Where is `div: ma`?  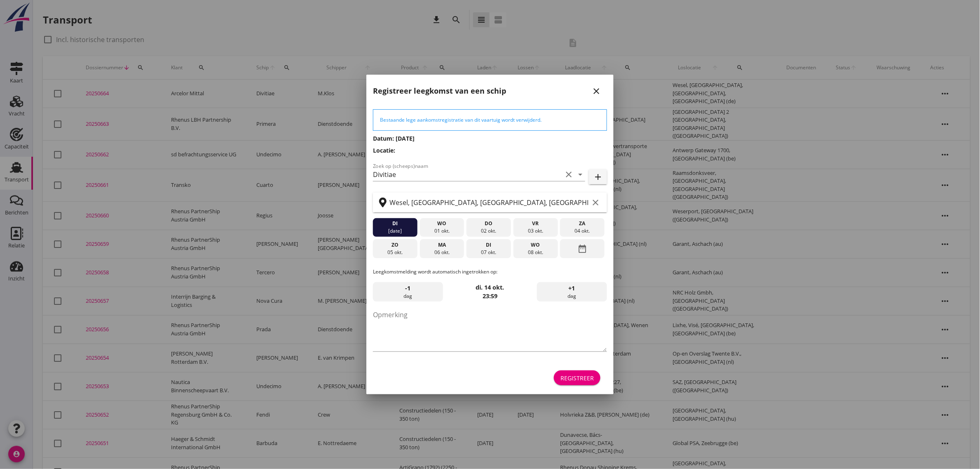
div: ma is located at coordinates (442, 245).